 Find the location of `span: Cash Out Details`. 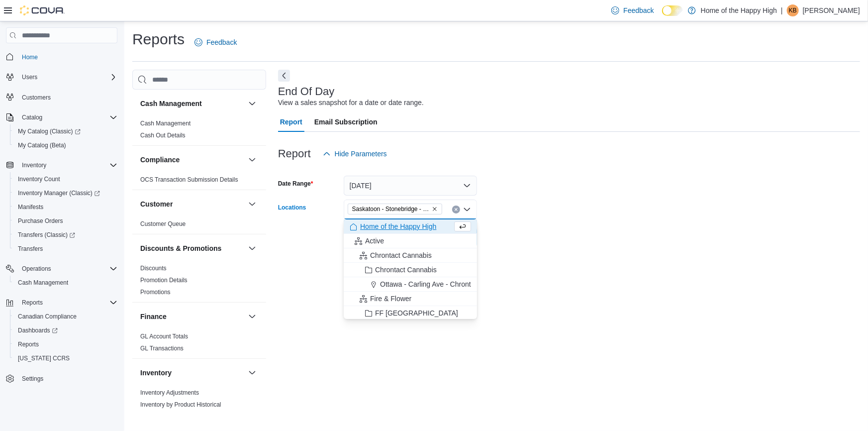

span: Cash Out Details is located at coordinates (163, 136).